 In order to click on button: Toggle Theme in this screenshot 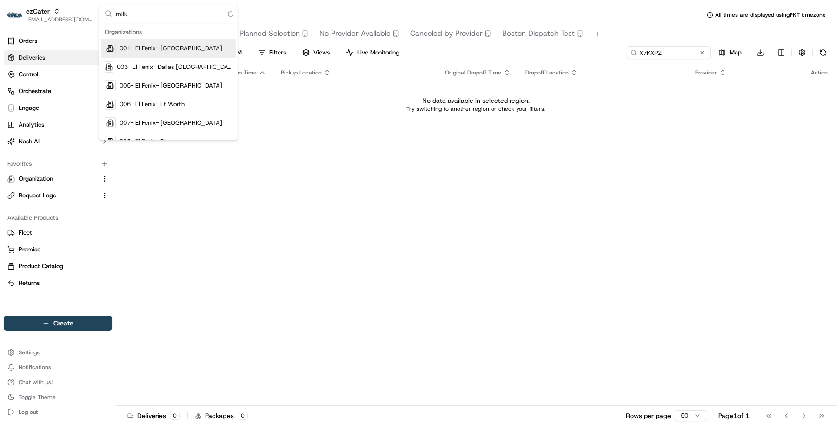, I will do `click(58, 397)`.